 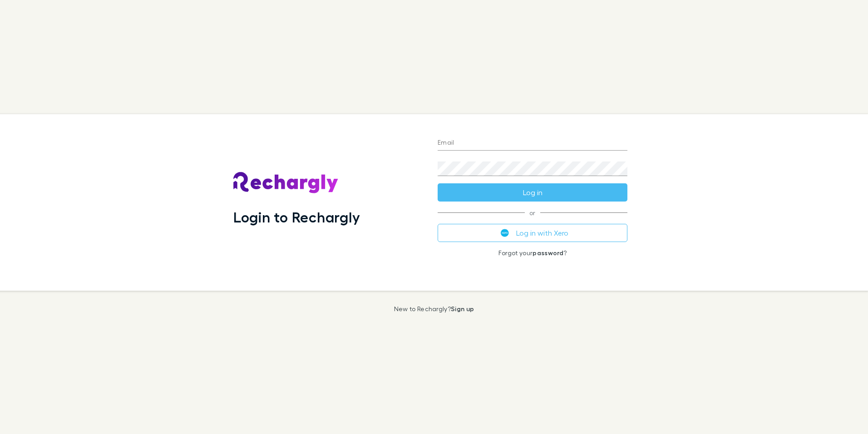 I want to click on a: password, so click(x=548, y=252).